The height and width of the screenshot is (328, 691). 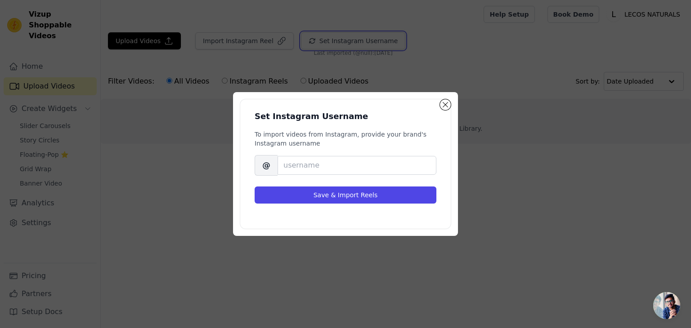 What do you see at coordinates (345, 139) in the screenshot?
I see `p: To import videos from Instagram, provide your brand's Instagram username` at bounding box center [345, 139].